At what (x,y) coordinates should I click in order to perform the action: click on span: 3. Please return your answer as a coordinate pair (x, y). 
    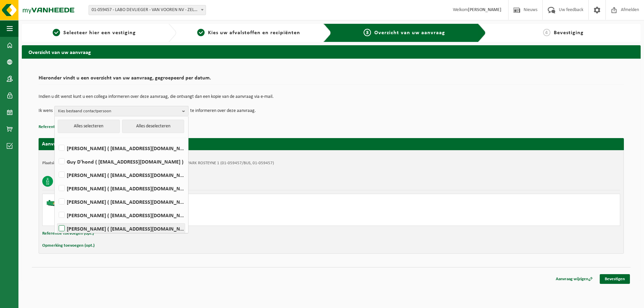
    Looking at the image, I should click on (367, 32).